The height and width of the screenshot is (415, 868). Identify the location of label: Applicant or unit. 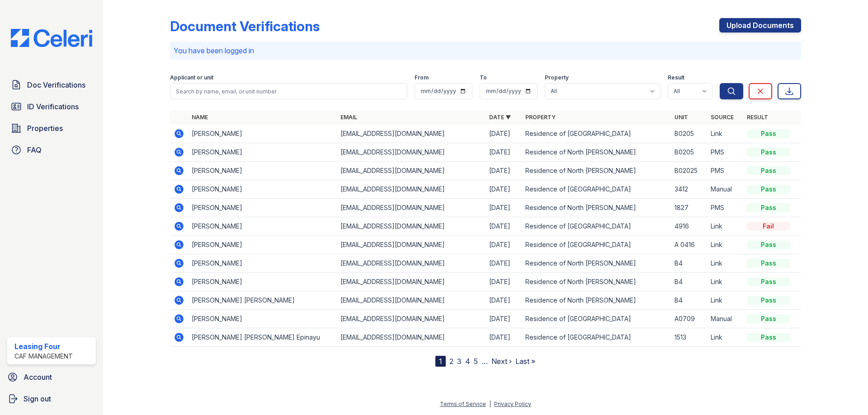
(192, 78).